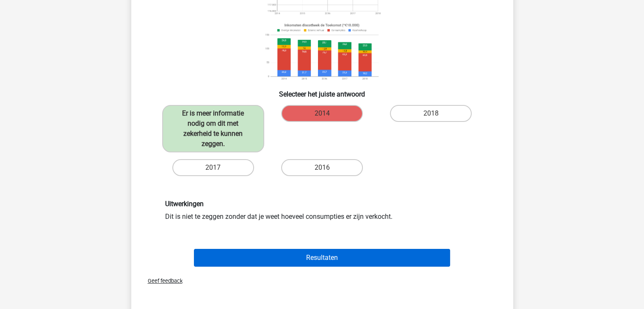  I want to click on label: Er is meer informatie nodig om dit met zekerheid te kunnen zeggen., so click(213, 129).